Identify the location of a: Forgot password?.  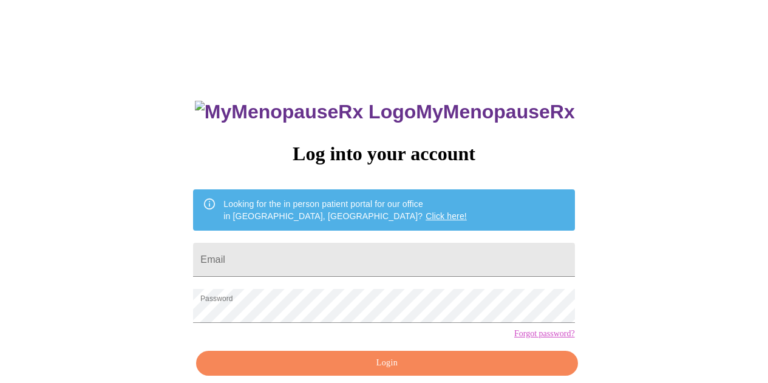
(545, 334).